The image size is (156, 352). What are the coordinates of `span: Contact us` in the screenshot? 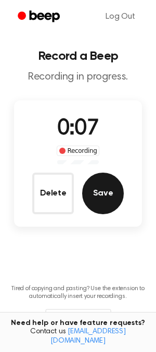 It's located at (78, 337).